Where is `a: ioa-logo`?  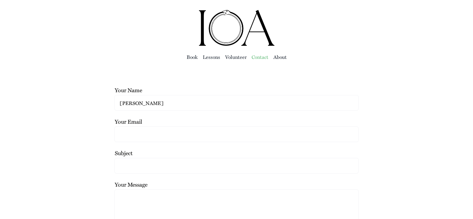 a: ioa-logo is located at coordinates (237, 12).